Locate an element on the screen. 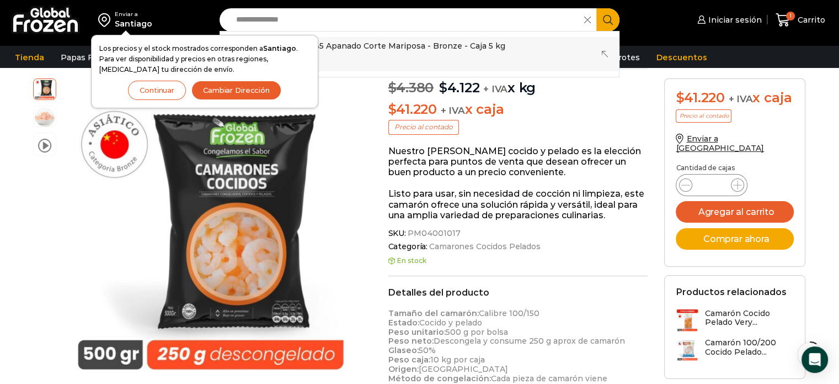  img: Camarón 100/150 Cocido Pelado is located at coordinates (213, 230).